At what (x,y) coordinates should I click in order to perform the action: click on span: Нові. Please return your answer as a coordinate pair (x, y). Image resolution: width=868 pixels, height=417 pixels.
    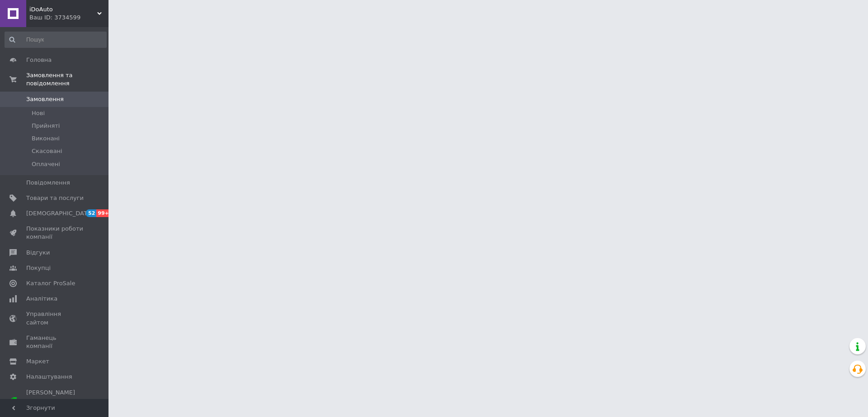
    Looking at the image, I should click on (38, 113).